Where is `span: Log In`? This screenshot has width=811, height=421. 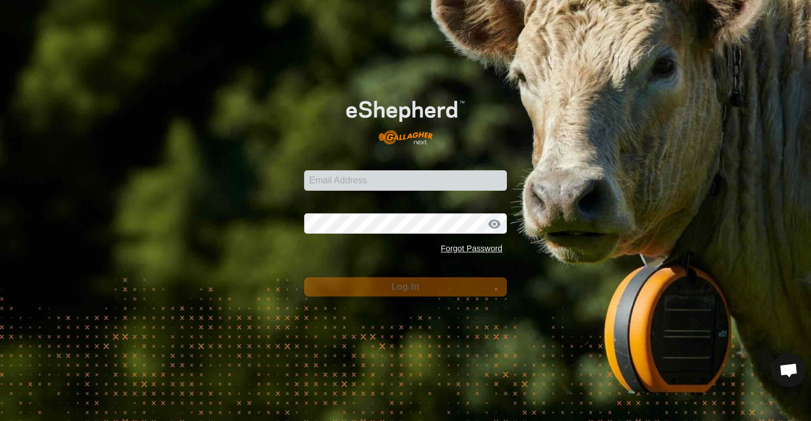 span: Log In is located at coordinates (405, 287).